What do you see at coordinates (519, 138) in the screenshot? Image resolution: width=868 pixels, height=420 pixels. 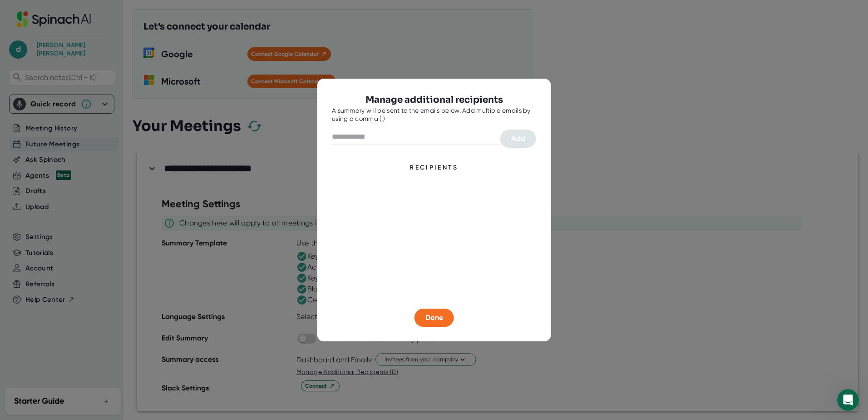 I see `span: Add` at bounding box center [519, 138].